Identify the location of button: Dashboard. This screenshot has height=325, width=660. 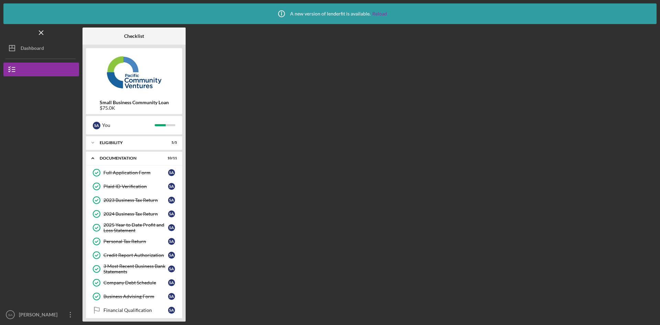
(41, 48).